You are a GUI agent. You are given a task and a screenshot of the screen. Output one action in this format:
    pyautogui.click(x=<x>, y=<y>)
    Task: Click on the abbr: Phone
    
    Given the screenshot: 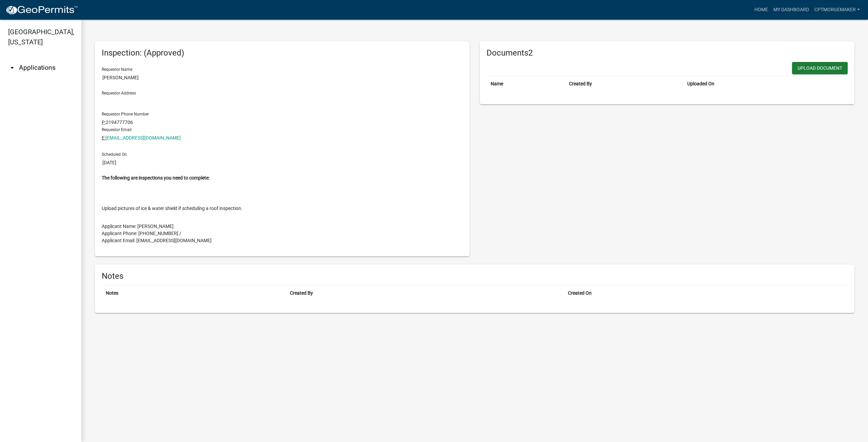 What is the action you would take?
    pyautogui.click(x=104, y=122)
    